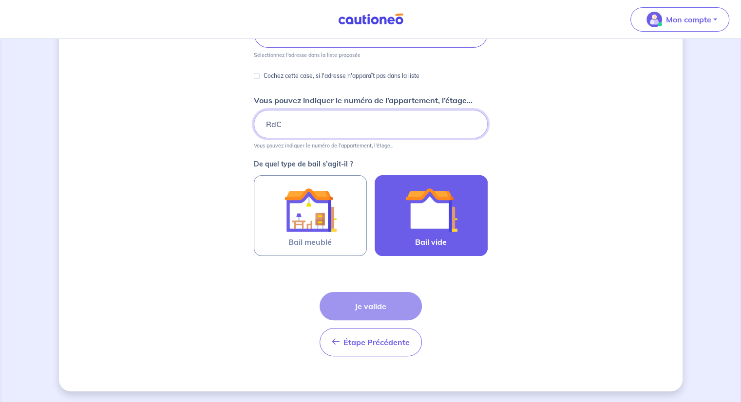 This screenshot has height=402, width=741. I want to click on button: Étape Précédente, so click(371, 342).